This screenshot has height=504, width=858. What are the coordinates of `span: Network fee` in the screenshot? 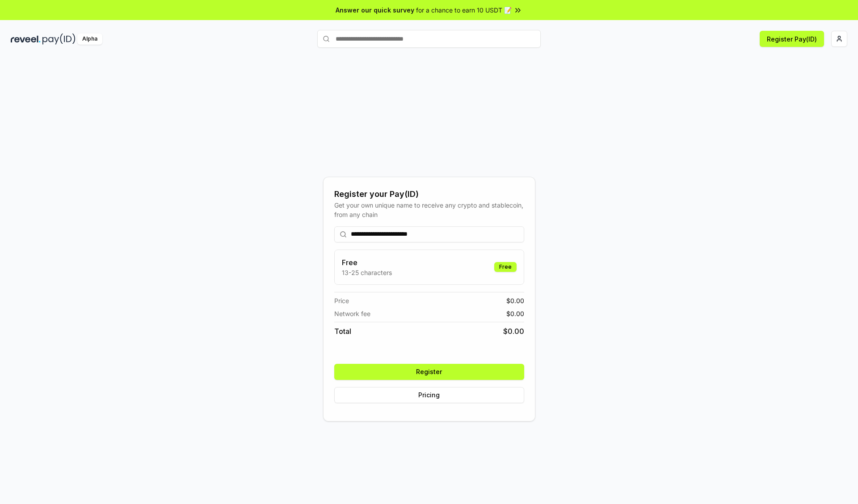 It's located at (352, 313).